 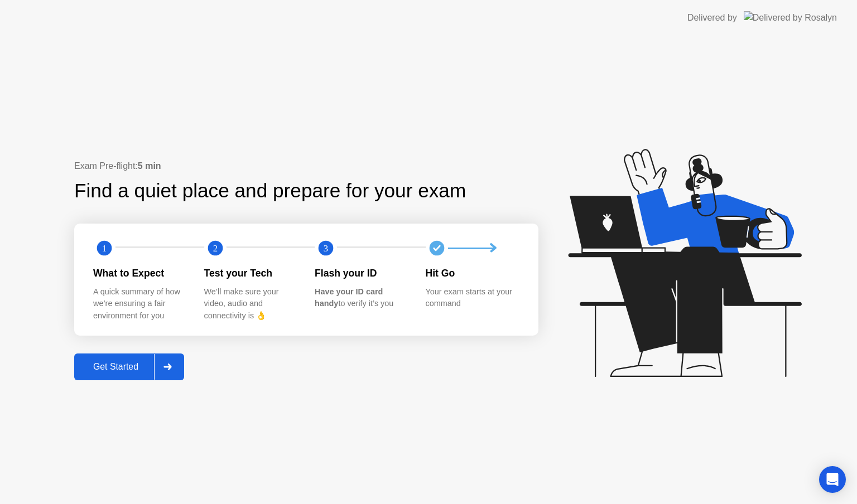 I want to click on button: Get Started, so click(x=129, y=367).